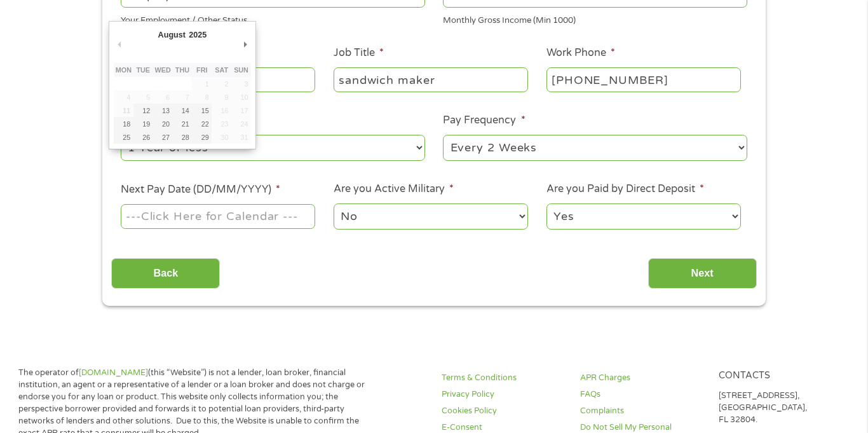 Image resolution: width=868 pixels, height=433 pixels. Describe the element at coordinates (163, 110) in the screenshot. I see `button: 13` at that location.